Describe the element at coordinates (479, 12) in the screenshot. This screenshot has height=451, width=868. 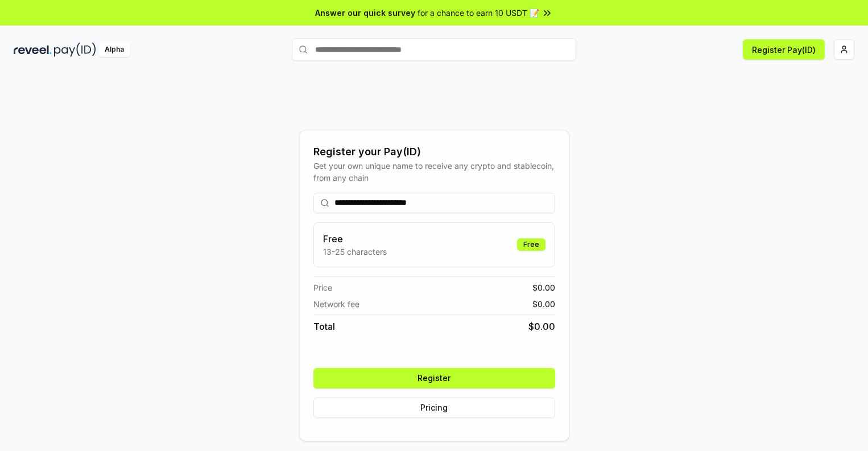
I see `span: for a chance to earn 10 USDT 📝` at that location.